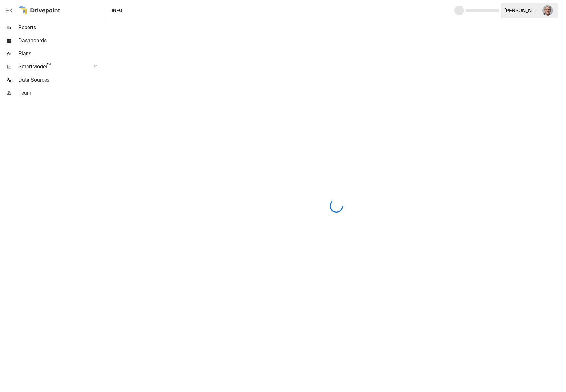  I want to click on span: Reports, so click(61, 27).